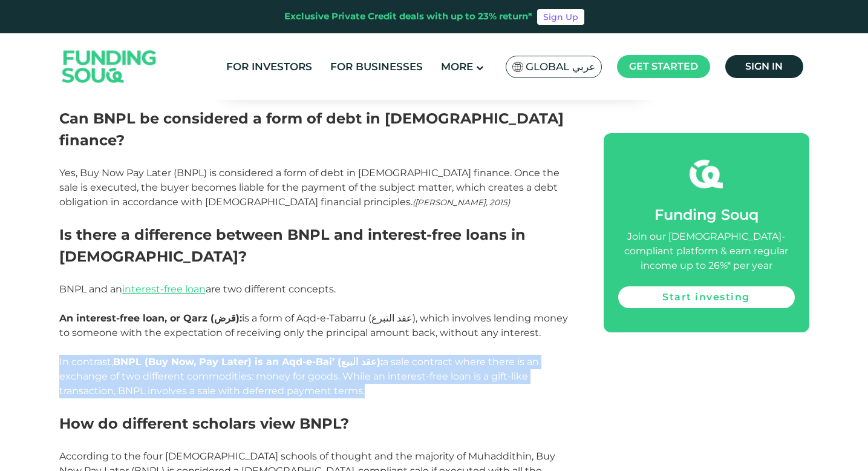 This screenshot has width=868, height=471. What do you see at coordinates (706, 173) in the screenshot?
I see `img: fsicon` at bounding box center [706, 173].